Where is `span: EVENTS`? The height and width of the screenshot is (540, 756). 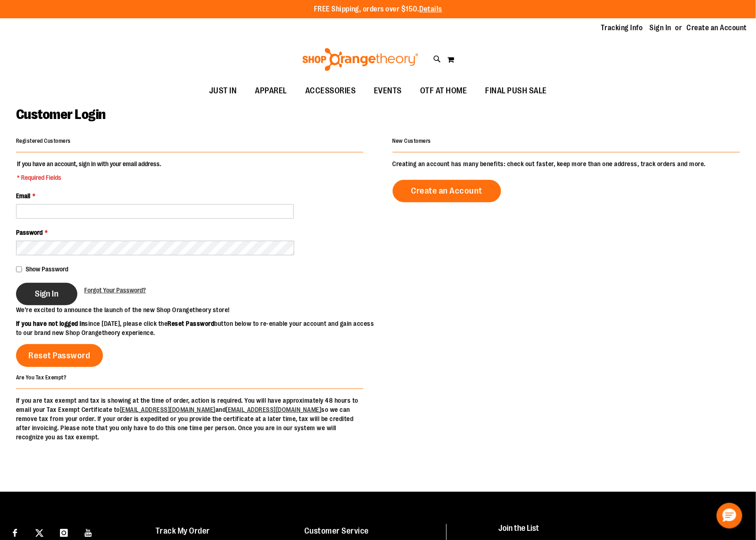 span: EVENTS is located at coordinates (387, 90).